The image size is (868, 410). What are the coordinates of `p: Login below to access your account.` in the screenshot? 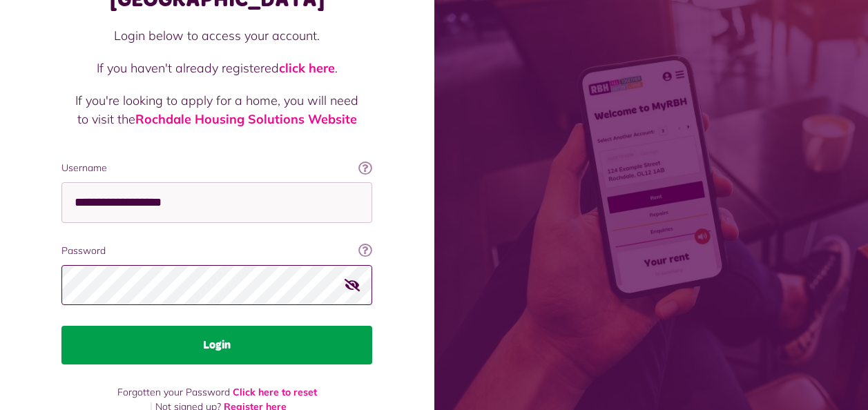 It's located at (217, 35).